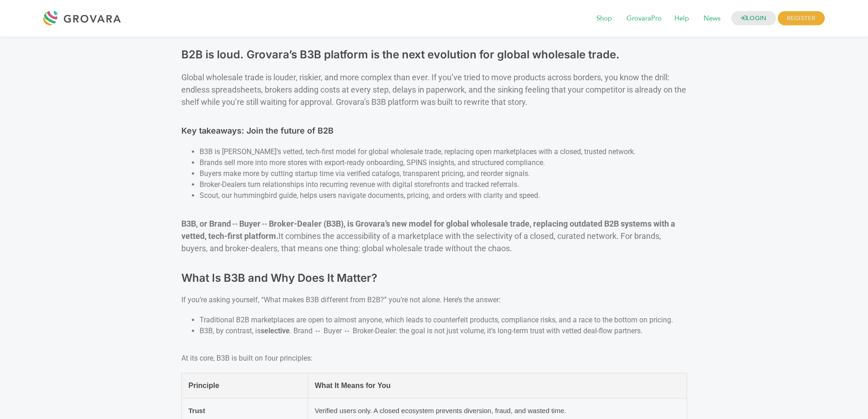 The height and width of the screenshot is (419, 868). Describe the element at coordinates (436, 320) in the screenshot. I see `span: Traditional B2B marketplaces are open to almost anyone, which leads to counterfeit products, comp...` at that location.